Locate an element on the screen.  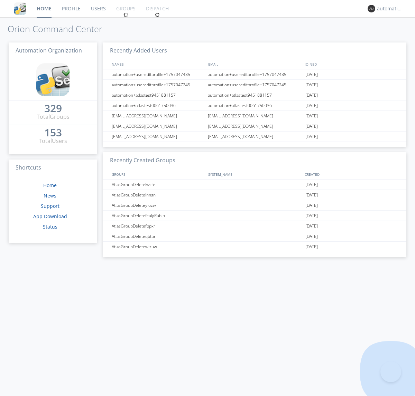
div: AtlasGroupDeletelnnsn is located at coordinates (158, 195).